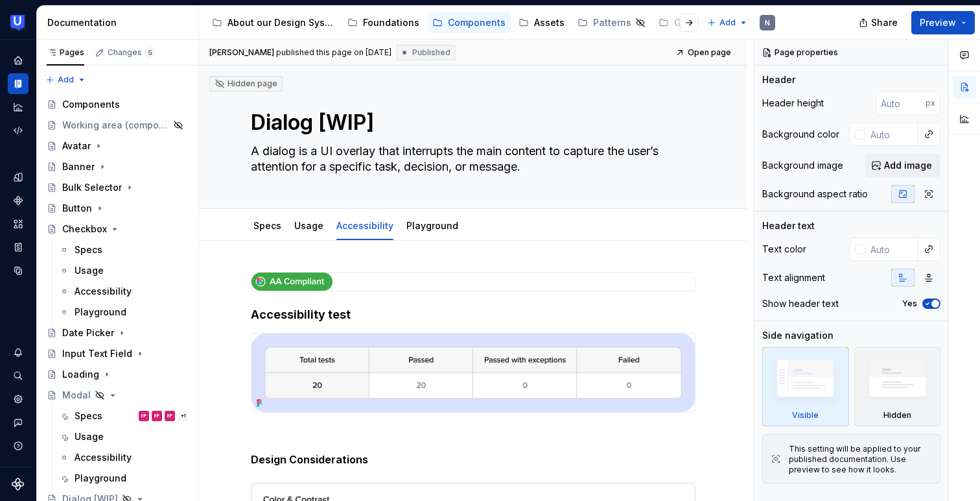  What do you see at coordinates (432, 52) in the screenshot?
I see `span: Published` at bounding box center [432, 52].